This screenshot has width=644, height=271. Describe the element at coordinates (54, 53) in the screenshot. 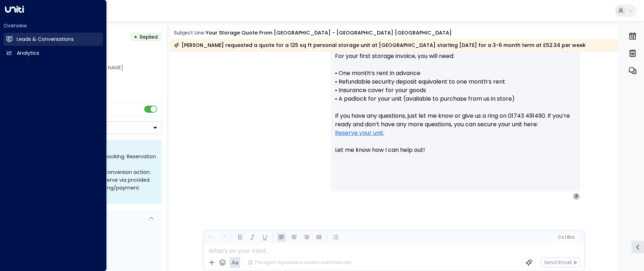

I see `a: Analytics` at that location.